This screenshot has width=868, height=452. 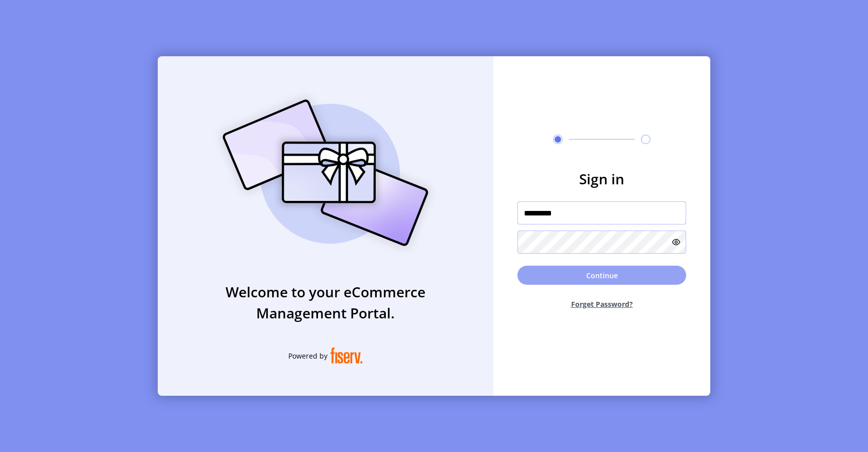 What do you see at coordinates (602, 275) in the screenshot?
I see `button: Continue` at bounding box center [602, 275].